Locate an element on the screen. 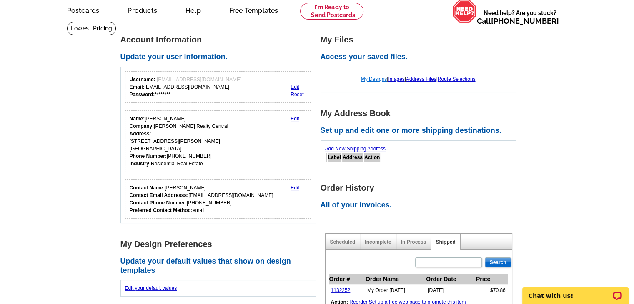 The image size is (634, 304). strong: Address: is located at coordinates (140, 134).